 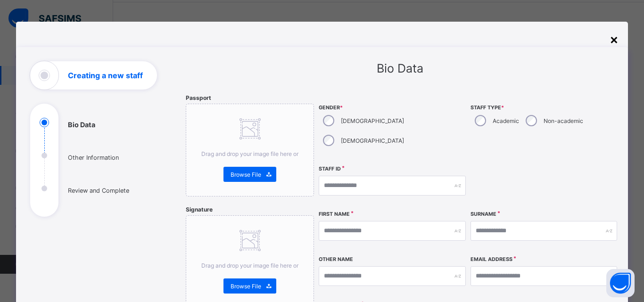 I want to click on label: Email Address, so click(x=491, y=259).